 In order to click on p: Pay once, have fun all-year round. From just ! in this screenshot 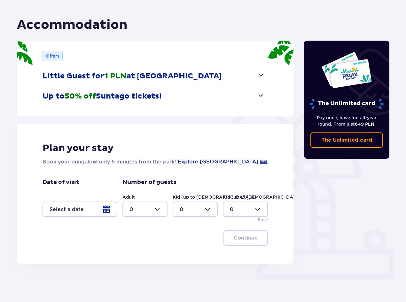, I will do `click(347, 121)`.